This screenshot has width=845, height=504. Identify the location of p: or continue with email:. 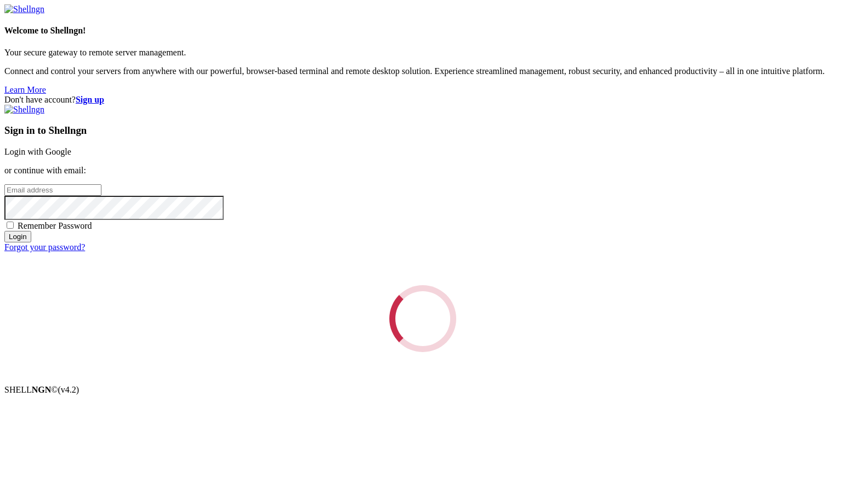
(422, 170).